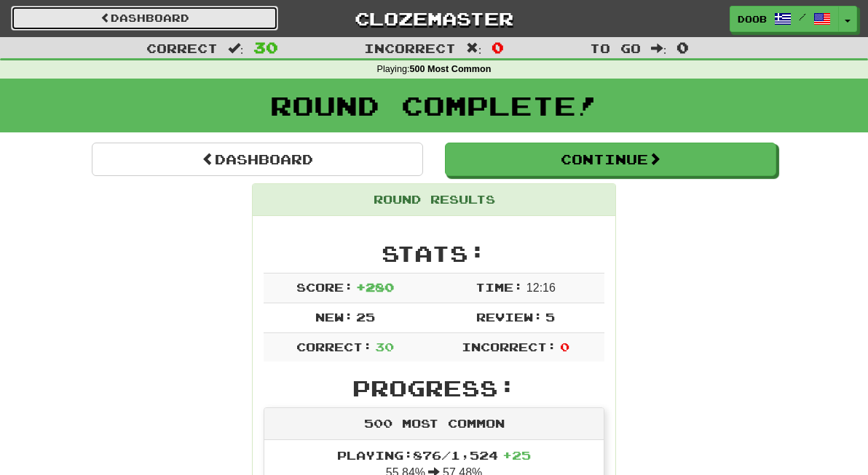 The height and width of the screenshot is (475, 868). Describe the element at coordinates (752, 19) in the screenshot. I see `span: Doob` at that location.